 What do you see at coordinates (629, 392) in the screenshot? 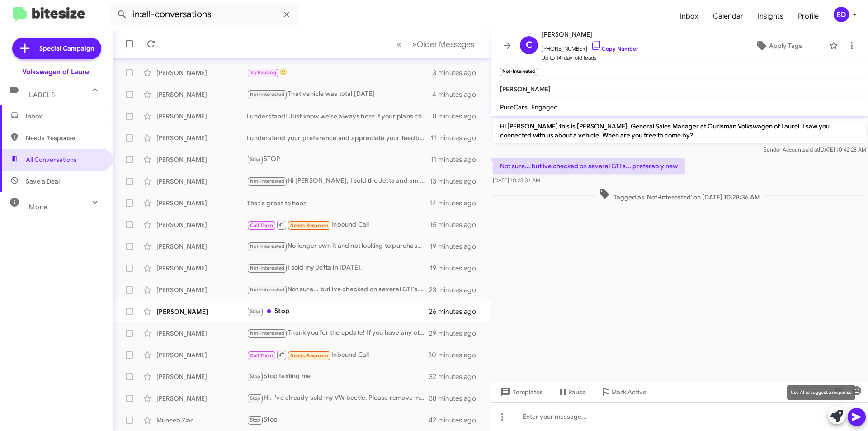
I see `span: Mark Active` at bounding box center [629, 392].